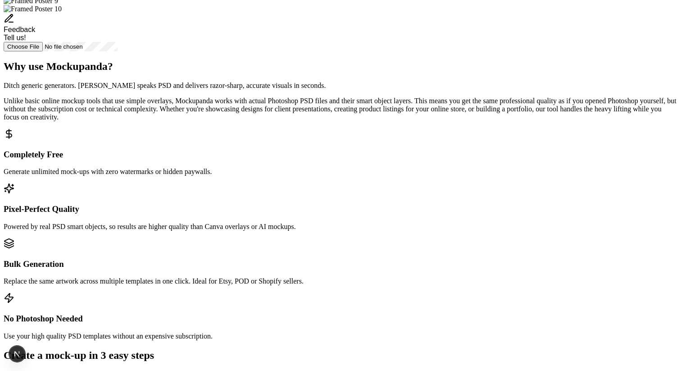 The width and height of the screenshot is (681, 371). Describe the element at coordinates (341, 281) in the screenshot. I see `p: Replace the same artwork across multiple templates in one click. Ideal for Etsy, POD or Shopify s...` at that location.